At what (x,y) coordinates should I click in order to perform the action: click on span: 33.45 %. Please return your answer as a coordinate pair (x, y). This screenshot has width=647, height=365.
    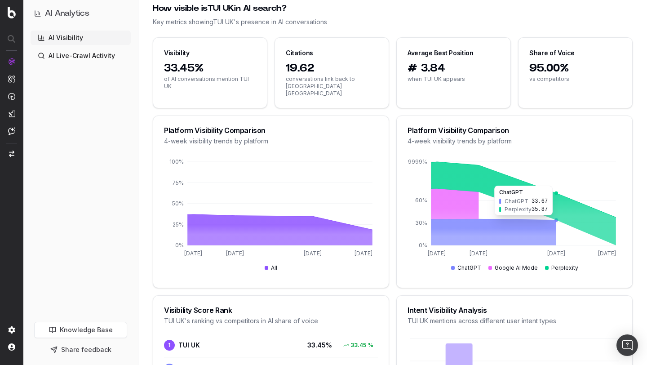
    Looking at the image, I should click on (314, 345).